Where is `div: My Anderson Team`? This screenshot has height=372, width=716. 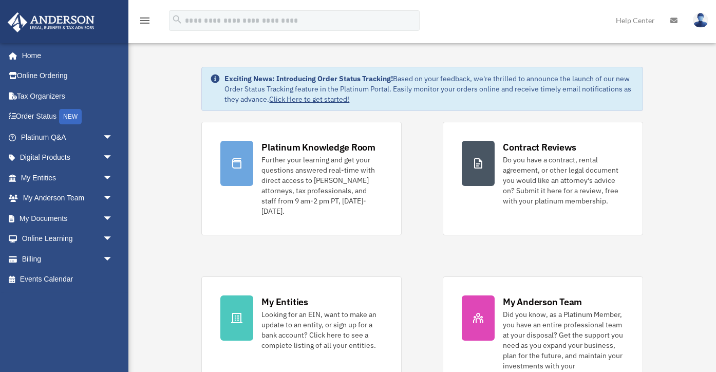 div: My Anderson Team is located at coordinates (543, 302).